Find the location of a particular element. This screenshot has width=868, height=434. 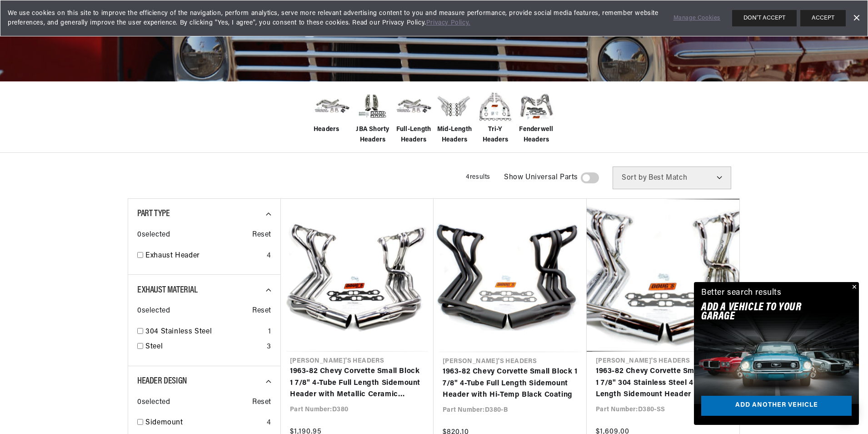

img: Tri-Y Headers is located at coordinates (495, 106).